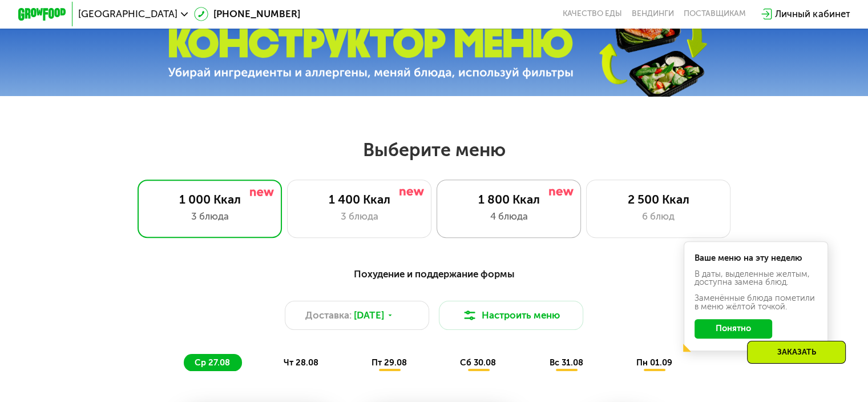 The width and height of the screenshot is (868, 402). What do you see at coordinates (209, 198) in the screenshot?
I see `div: 1 000 Ккал` at bounding box center [209, 198].